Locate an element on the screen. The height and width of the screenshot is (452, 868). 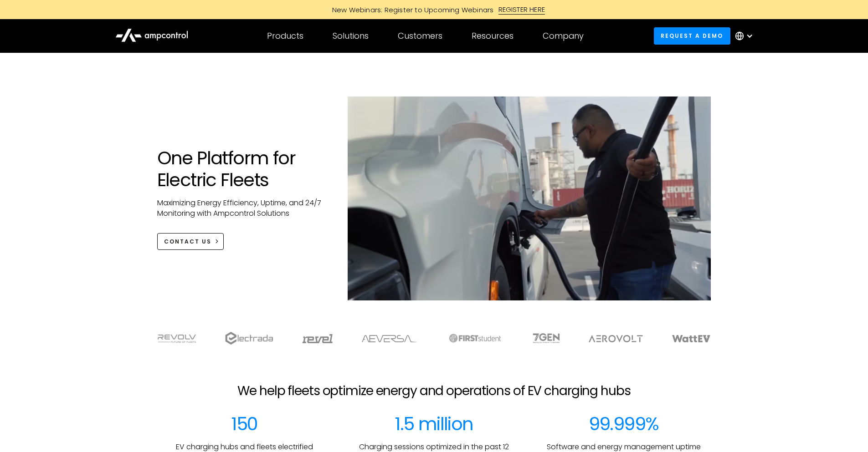
div: 1.5 million is located at coordinates (434, 424).